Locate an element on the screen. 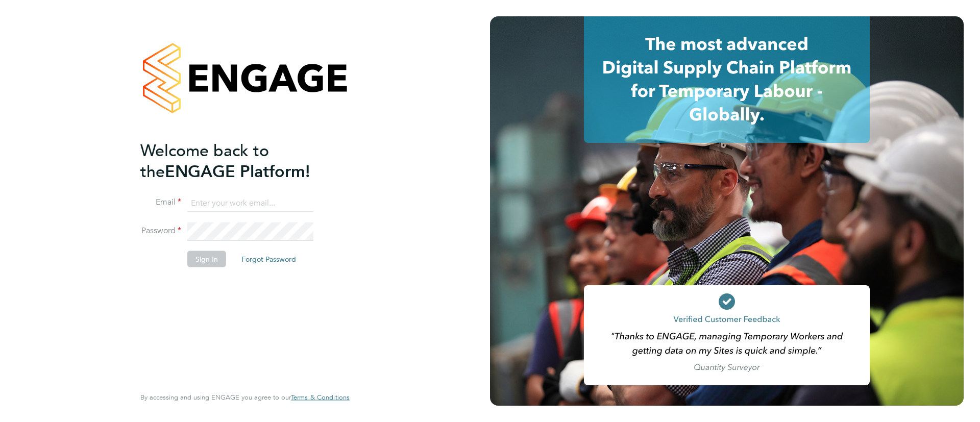 The image size is (980, 422). button: Sign In is located at coordinates (207, 259).